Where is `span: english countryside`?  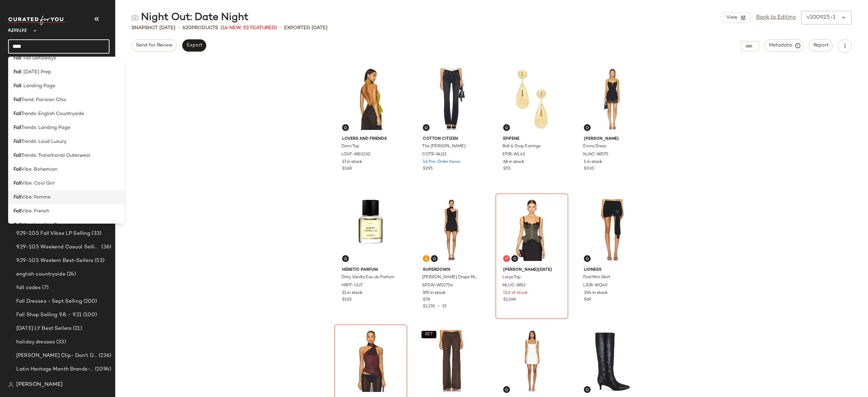 span: english countryside is located at coordinates (41, 274).